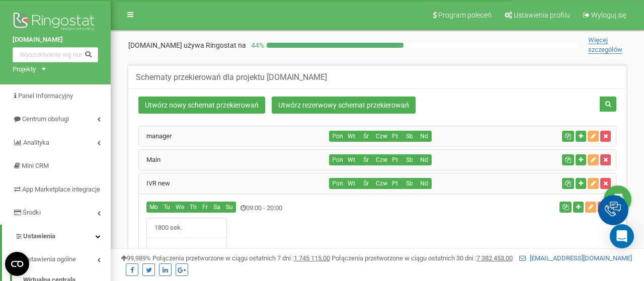 The image size is (644, 281). Describe the element at coordinates (50, 260) in the screenshot. I see `span: Ustawienia ogólne` at that location.